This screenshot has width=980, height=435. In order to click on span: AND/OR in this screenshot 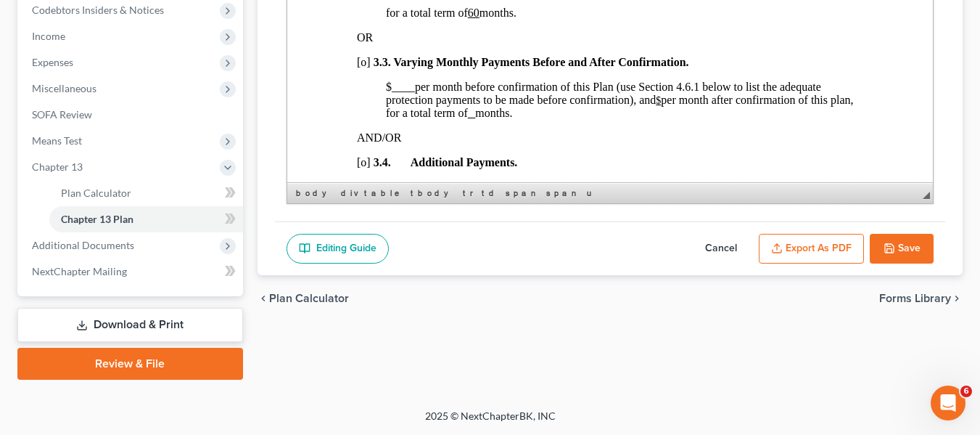, I will do `click(91, 281)`.